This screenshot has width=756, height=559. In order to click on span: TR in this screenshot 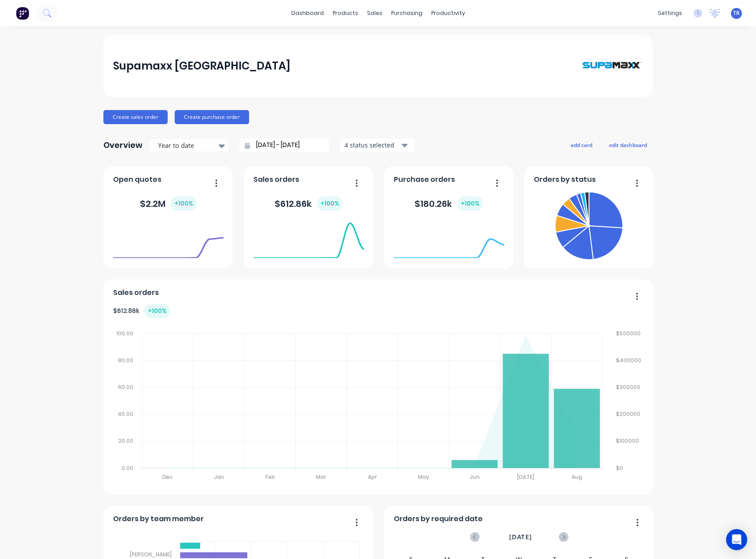, I will do `click(736, 14)`.